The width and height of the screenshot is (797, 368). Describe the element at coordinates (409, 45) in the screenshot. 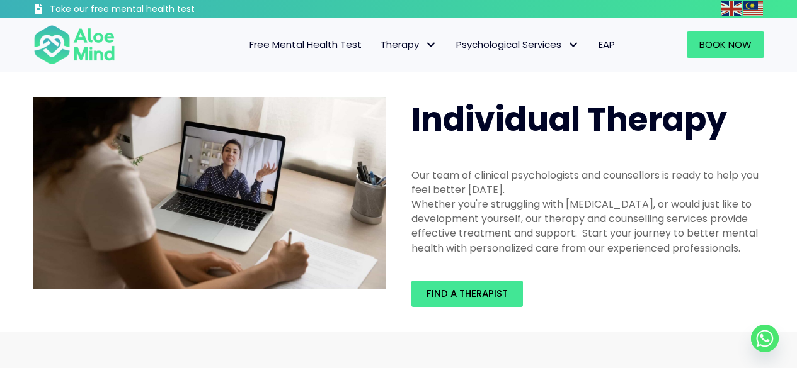

I see `a: TherapyTherapy: submenu` at that location.